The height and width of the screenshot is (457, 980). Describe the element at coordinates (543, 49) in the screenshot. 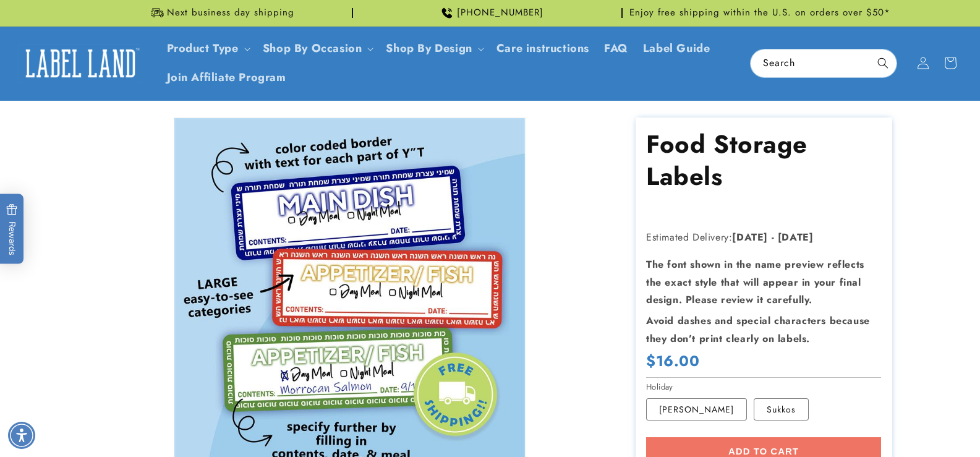

I see `a: Care instructions` at that location.